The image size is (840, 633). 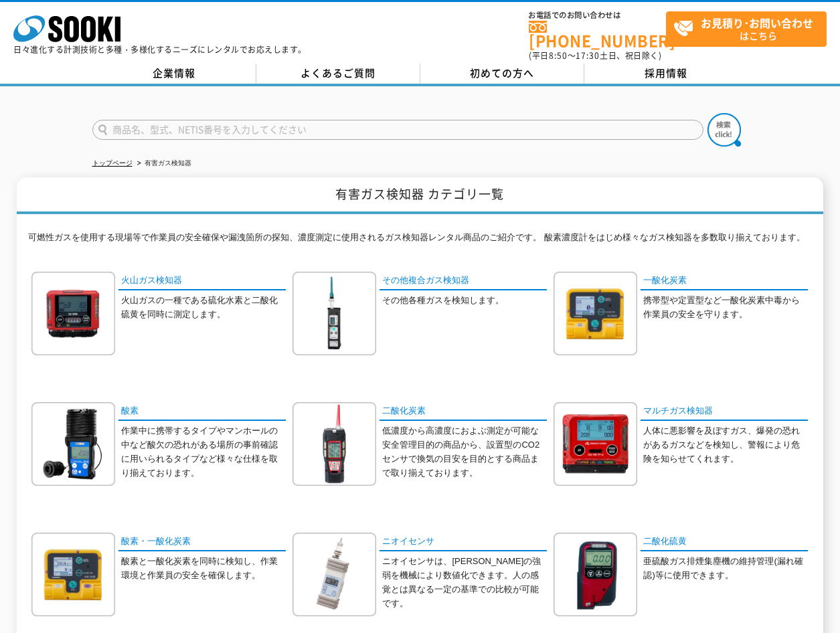 What do you see at coordinates (419, 195) in the screenshot?
I see `h1: 有害ガス検知器 カテゴリ一覧` at bounding box center [419, 195].